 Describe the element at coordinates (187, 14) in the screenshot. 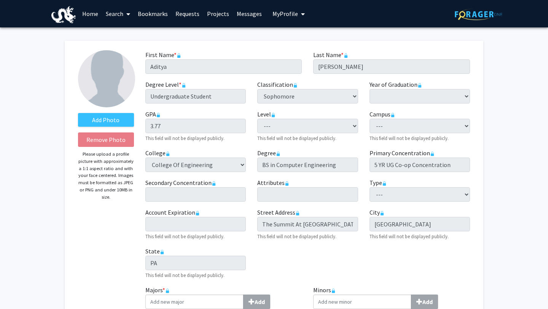

I see `a: Requests` at that location.